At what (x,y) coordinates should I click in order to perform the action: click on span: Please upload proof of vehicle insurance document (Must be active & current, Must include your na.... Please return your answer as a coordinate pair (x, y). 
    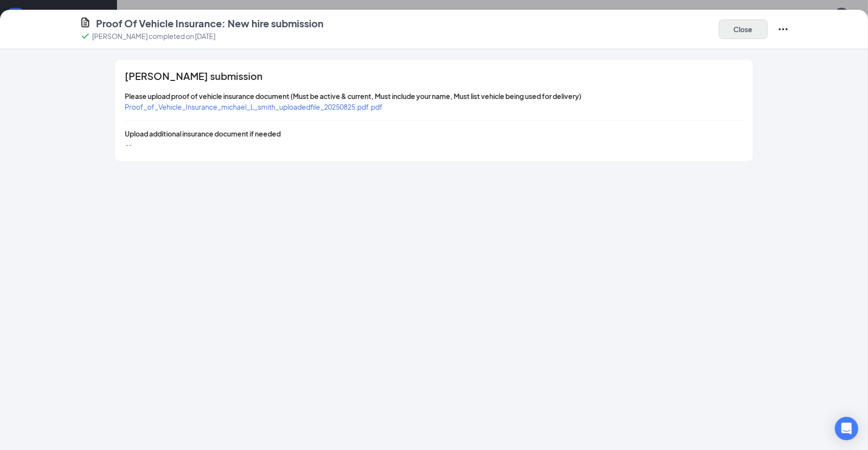
    Looking at the image, I should click on (353, 96).